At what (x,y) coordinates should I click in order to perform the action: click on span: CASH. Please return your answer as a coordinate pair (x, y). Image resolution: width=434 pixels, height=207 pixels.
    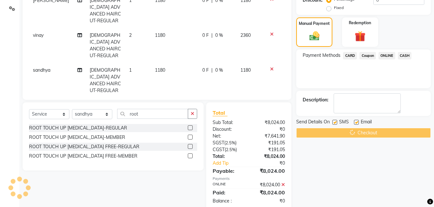
    Looking at the image, I should click on (405, 56).